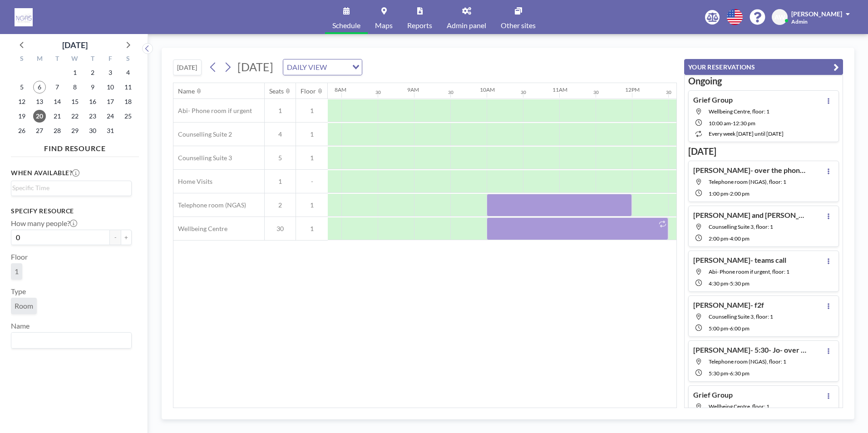  I want to click on span: Sunday, October 5, 2025, so click(22, 87).